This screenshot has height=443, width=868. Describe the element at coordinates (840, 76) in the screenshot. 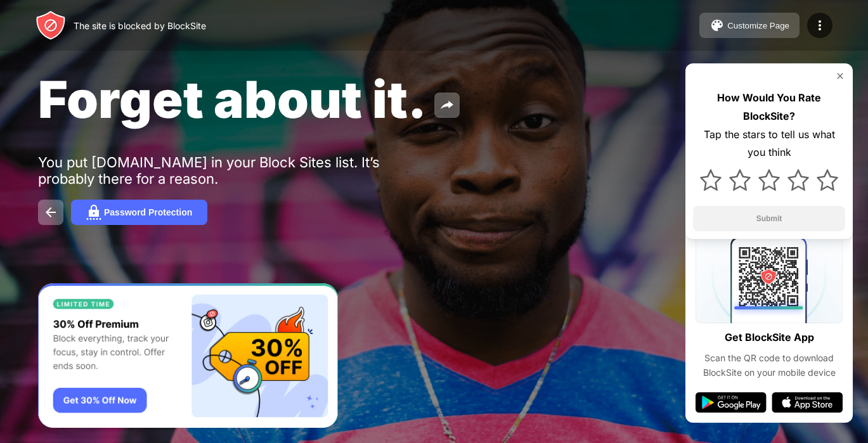

I see `img: rate-us-close.svg` at that location.